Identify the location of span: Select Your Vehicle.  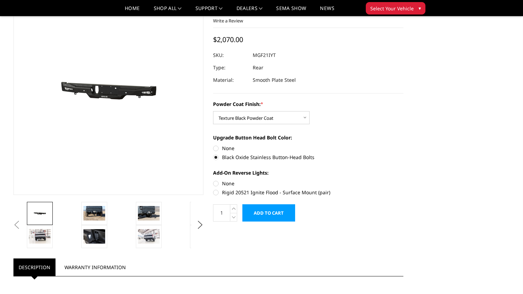
(392, 8).